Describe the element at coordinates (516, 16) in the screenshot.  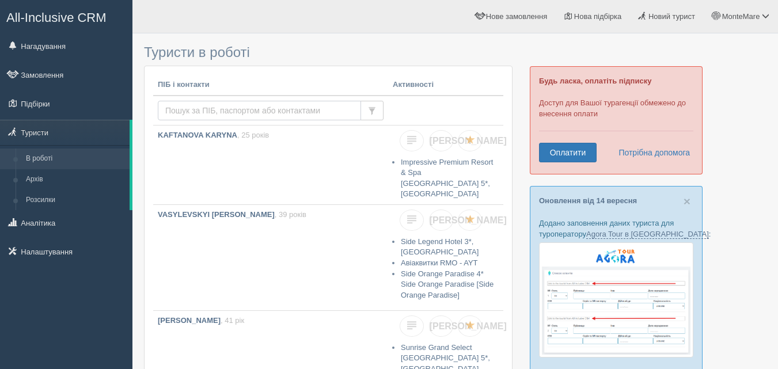
I see `span: Нове замовлення` at that location.